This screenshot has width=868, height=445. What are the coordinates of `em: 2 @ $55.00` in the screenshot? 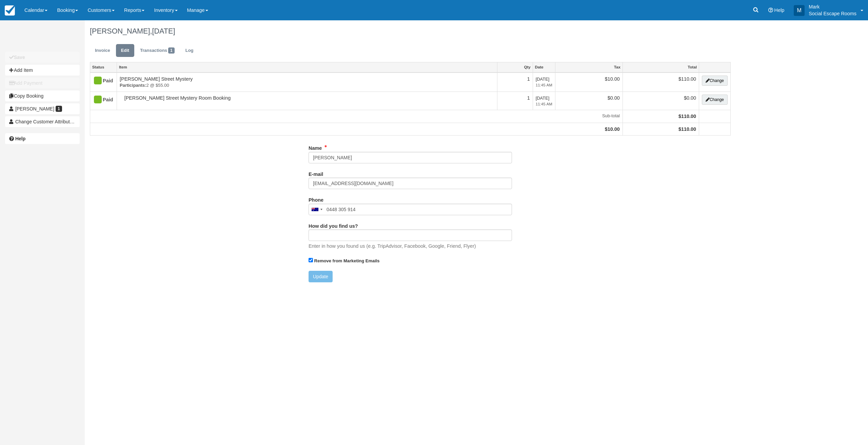 It's located at (307, 85).